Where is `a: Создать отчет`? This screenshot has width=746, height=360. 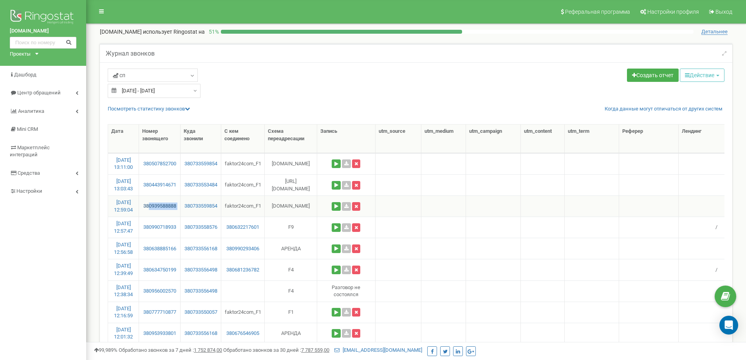
a: Создать отчет is located at coordinates (653, 75).